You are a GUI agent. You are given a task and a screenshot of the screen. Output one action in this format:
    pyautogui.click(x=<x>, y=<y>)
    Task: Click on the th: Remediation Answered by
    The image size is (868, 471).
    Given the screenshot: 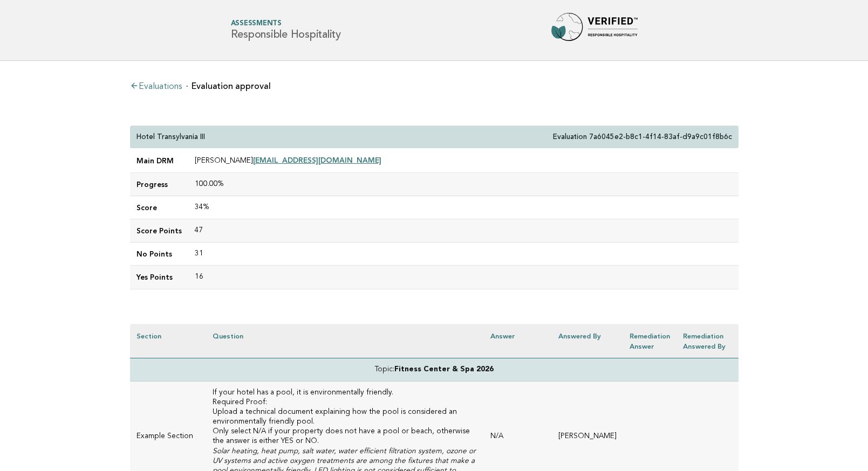 What is the action you would take?
    pyautogui.click(x=707, y=341)
    